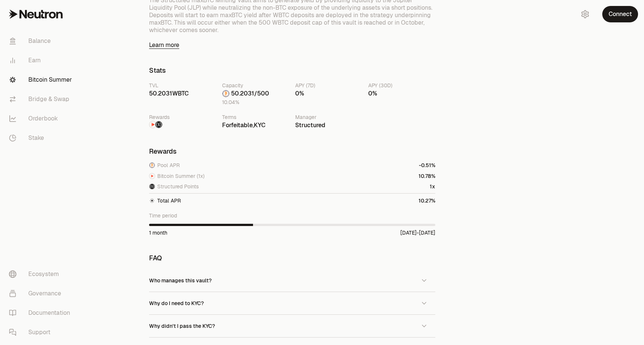 This screenshot has height=345, width=644. Describe the element at coordinates (292, 258) in the screenshot. I see `h3: FAQ` at that location.